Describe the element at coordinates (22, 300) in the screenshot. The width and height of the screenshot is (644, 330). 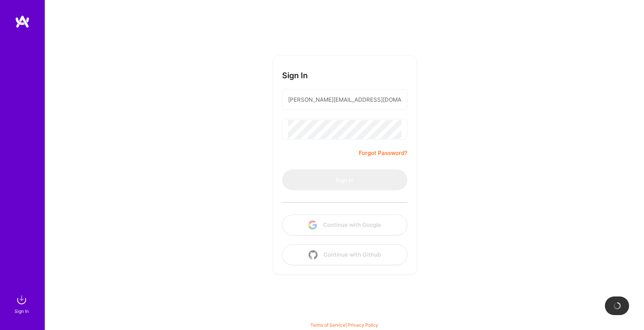
I see `img: sign in` at that location.